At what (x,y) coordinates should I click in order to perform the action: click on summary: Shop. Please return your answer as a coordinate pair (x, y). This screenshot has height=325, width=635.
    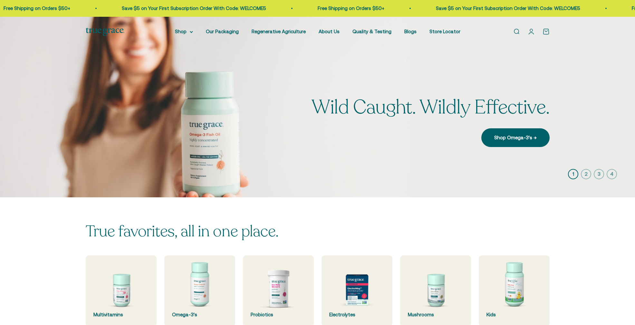
    Looking at the image, I should click on (184, 32).